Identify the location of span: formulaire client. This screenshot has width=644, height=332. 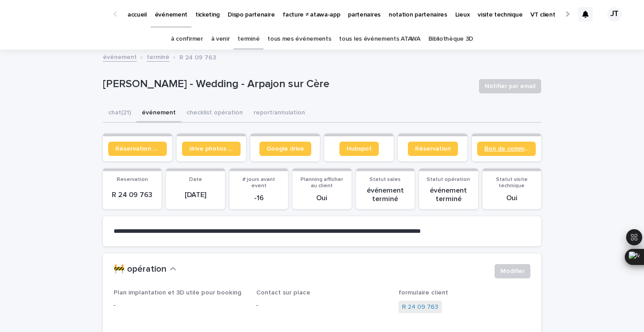
(423, 293).